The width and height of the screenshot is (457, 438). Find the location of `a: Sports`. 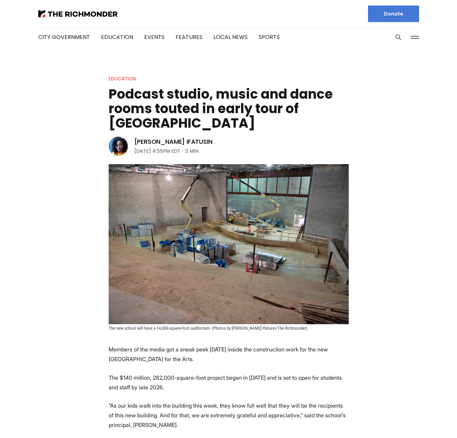

a: Sports is located at coordinates (269, 37).